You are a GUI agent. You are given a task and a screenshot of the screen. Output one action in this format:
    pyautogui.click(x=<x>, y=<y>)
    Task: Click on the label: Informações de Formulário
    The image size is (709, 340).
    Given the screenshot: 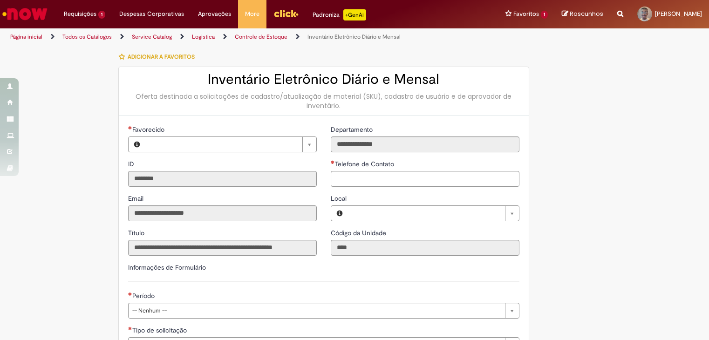 What is the action you would take?
    pyautogui.click(x=167, y=267)
    